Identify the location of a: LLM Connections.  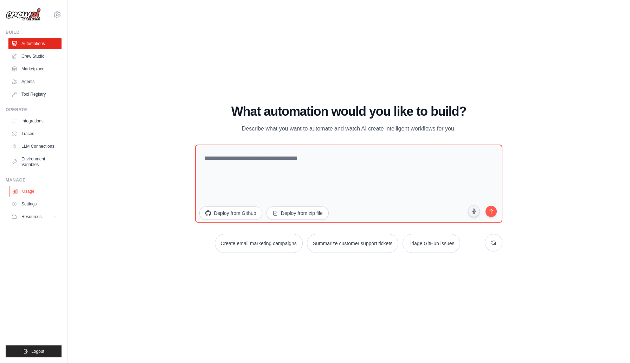
(35, 146).